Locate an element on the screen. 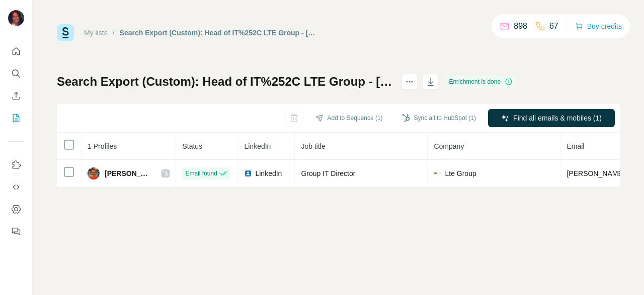 This screenshot has height=295, width=644. button: Use Surfe on LinkedIn is located at coordinates (16, 165).